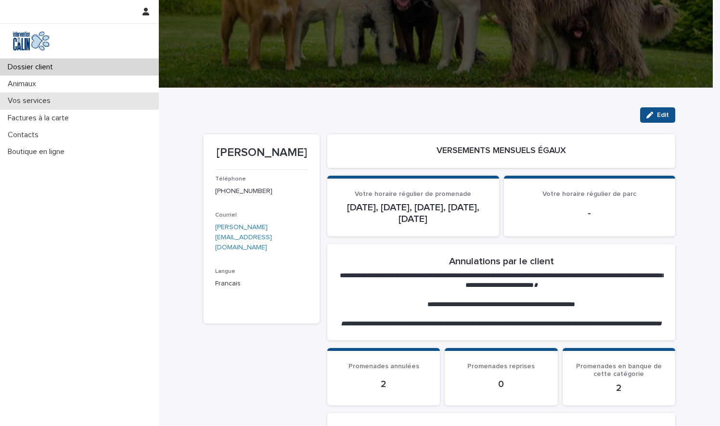 Image resolution: width=720 pixels, height=426 pixels. Describe the element at coordinates (261, 283) in the screenshot. I see `p: Francais` at that location.